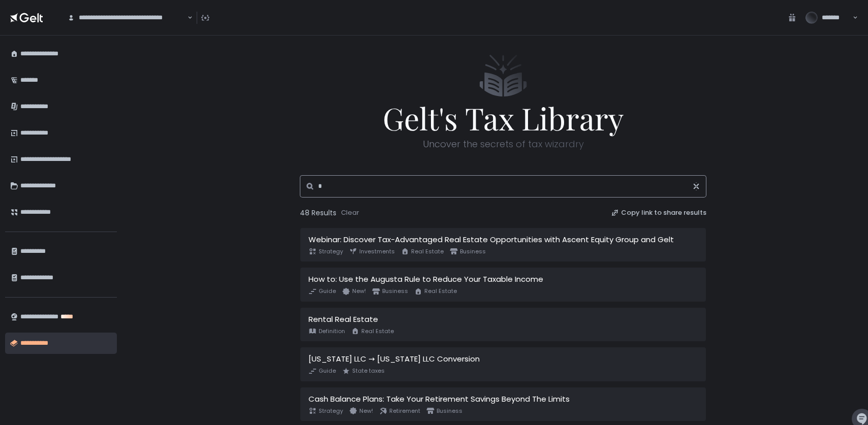 Image resolution: width=868 pixels, height=425 pixels. I want to click on span: Gelt's Tax Library, so click(503, 118).